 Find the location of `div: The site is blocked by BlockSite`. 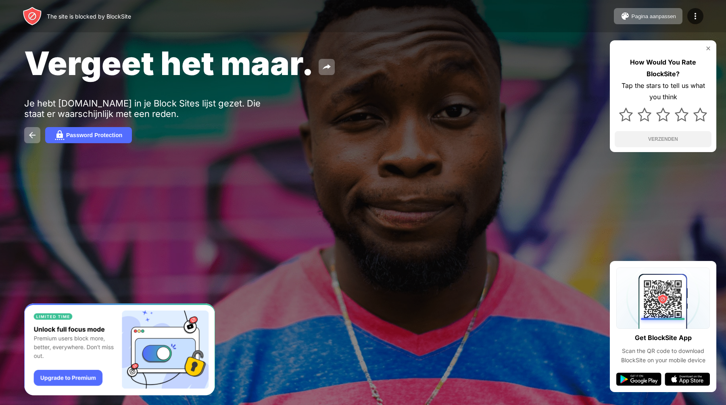

div: The site is blocked by BlockSite is located at coordinates (89, 16).